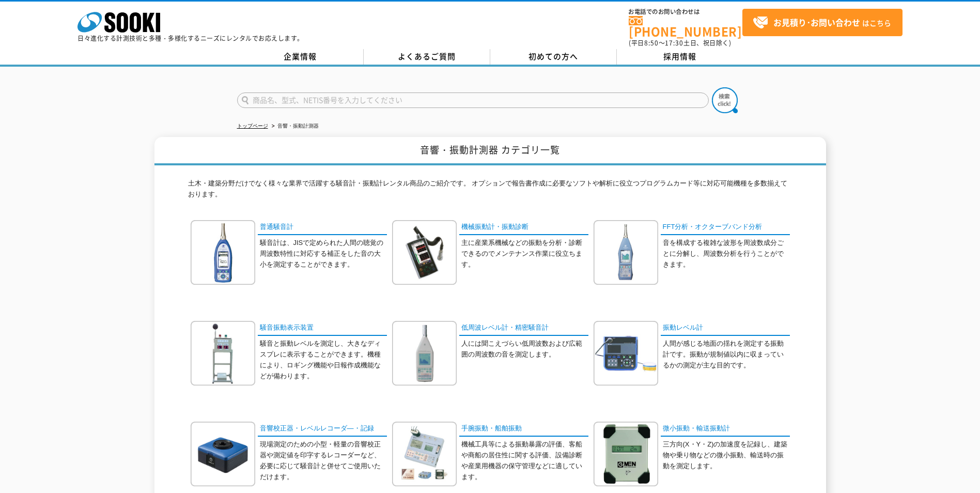 This screenshot has height=493, width=980. What do you see at coordinates (686, 12) in the screenshot?
I see `span: お電話でのお問い合わせは` at bounding box center [686, 12].